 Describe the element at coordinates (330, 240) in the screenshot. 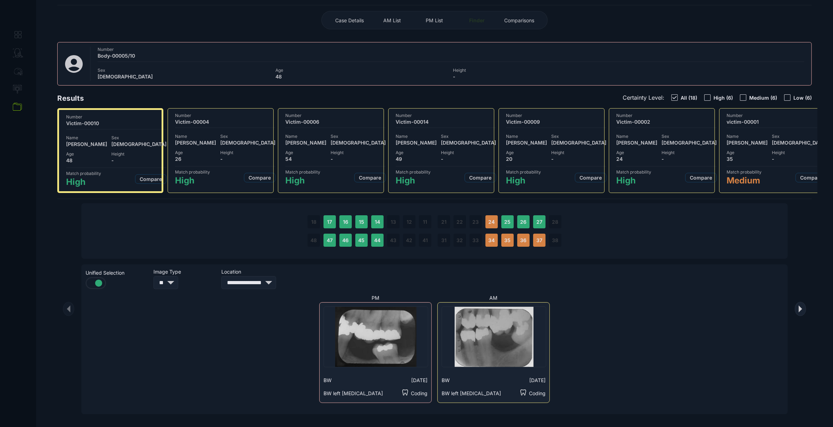

I see `span: 47` at that location.